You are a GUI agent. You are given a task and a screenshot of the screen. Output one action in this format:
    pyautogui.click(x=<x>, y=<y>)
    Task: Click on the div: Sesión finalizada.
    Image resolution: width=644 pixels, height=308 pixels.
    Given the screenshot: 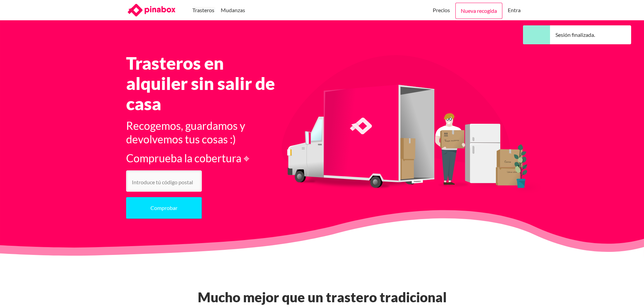 What is the action you would take?
    pyautogui.click(x=575, y=35)
    